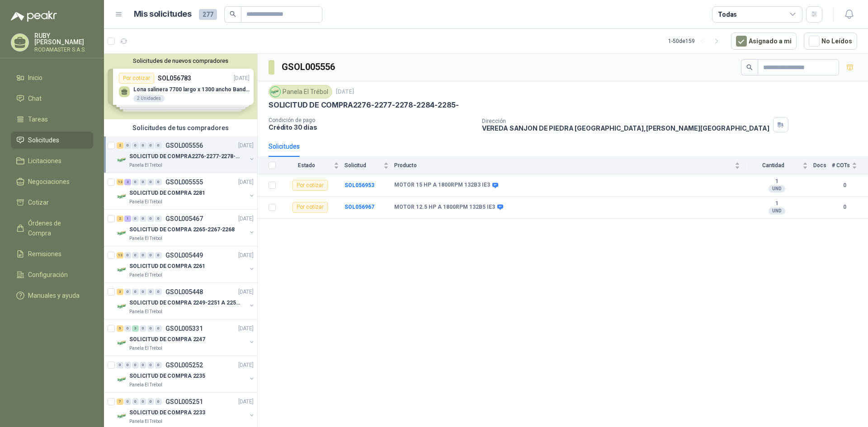 The image size is (868, 427). I want to click on p: SOLICITUD DE COMPRA 2265-2267-2268, so click(181, 229).